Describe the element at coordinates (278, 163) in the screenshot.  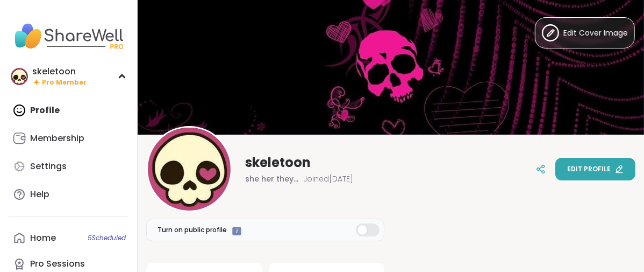
I see `span: skeletoon` at that location.